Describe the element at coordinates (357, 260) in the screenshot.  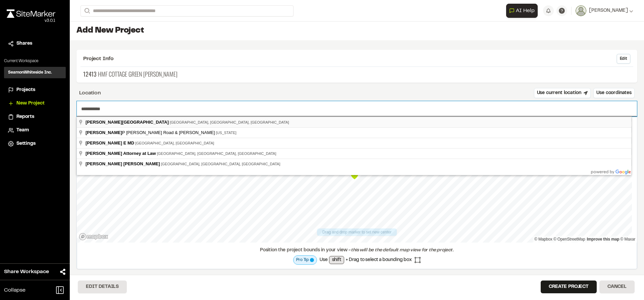
I see `div: Use + Drag to select a bounding box` at that location.